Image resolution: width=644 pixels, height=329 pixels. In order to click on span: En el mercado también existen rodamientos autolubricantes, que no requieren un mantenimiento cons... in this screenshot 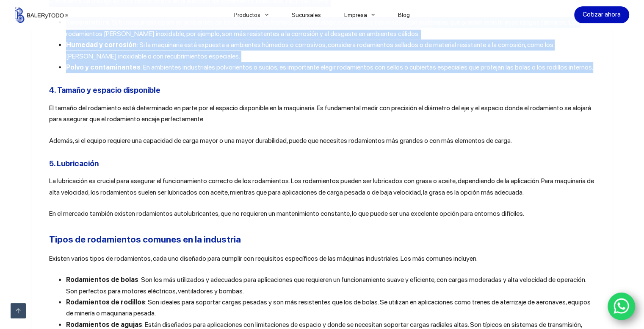, I will do `click(287, 213)`.